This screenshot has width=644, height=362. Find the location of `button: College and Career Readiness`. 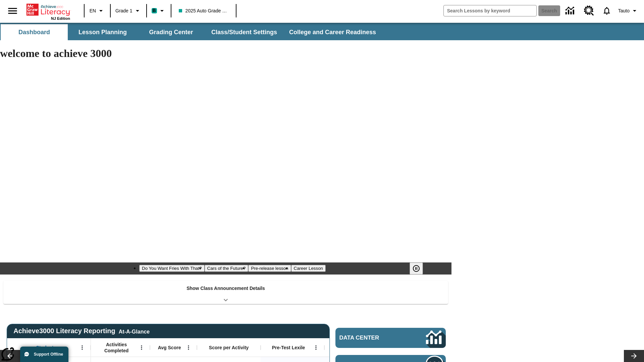

button: College and Career Readiness is located at coordinates (332, 32).